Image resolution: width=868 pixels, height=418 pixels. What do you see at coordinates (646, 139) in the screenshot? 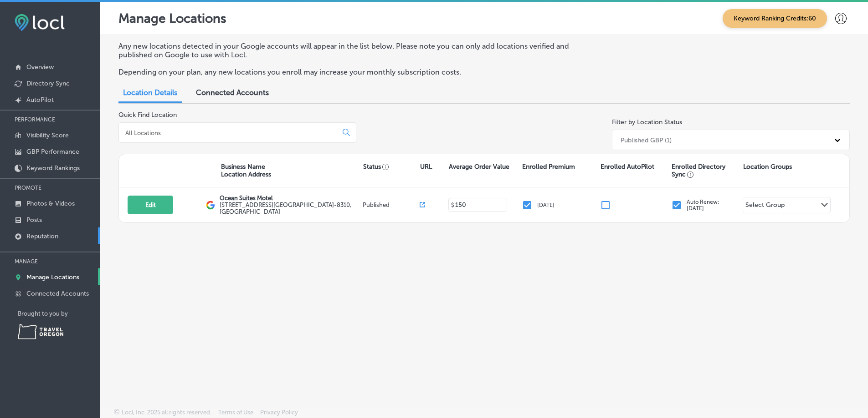
I see `div: Published GBP (1)` at bounding box center [646, 139].